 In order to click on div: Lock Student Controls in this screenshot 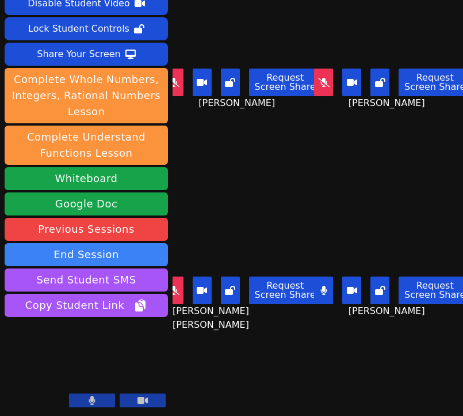, I will do `click(79, 29)`.